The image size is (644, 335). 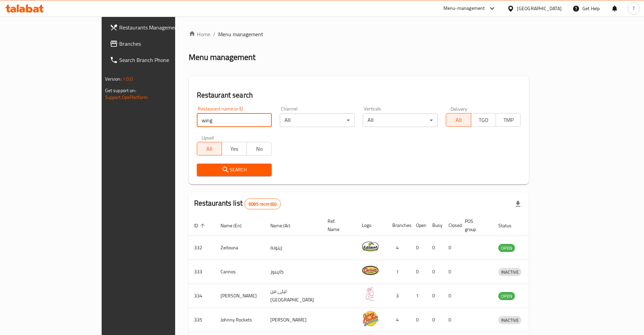 I want to click on button: TGO, so click(x=483, y=120).